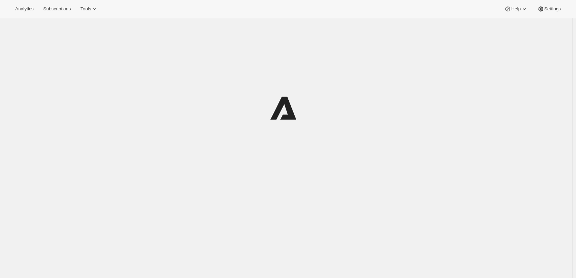  I want to click on span: Analytics, so click(24, 9).